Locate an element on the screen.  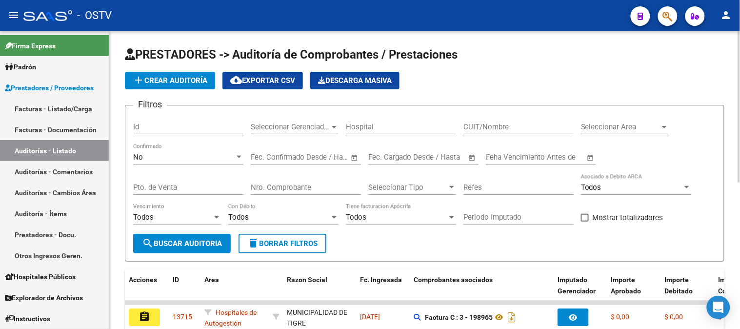
span: Descarga Masiva is located at coordinates (355, 80).